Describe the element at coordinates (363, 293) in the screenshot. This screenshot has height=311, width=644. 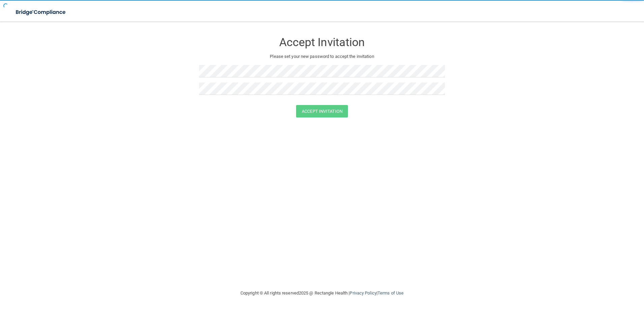
I see `a: Privacy Policy` at that location.